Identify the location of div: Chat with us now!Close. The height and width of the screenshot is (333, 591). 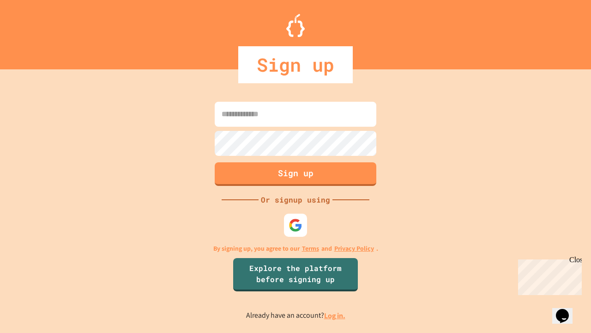
(34, 31).